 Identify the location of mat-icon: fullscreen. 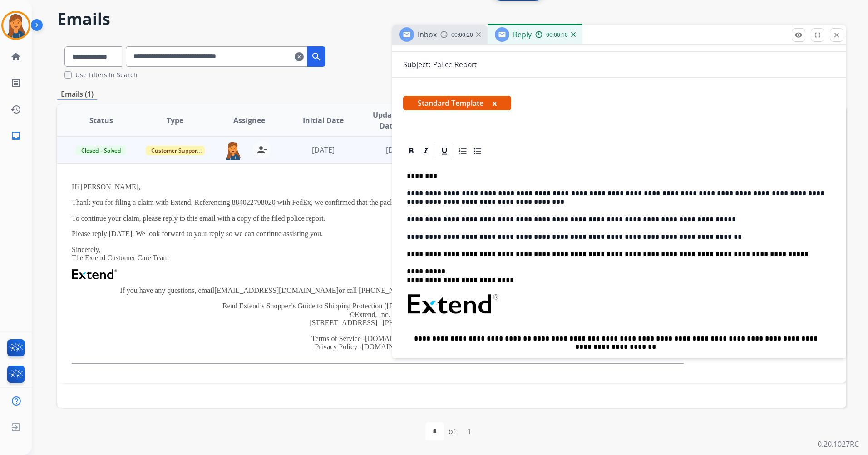
(818, 35).